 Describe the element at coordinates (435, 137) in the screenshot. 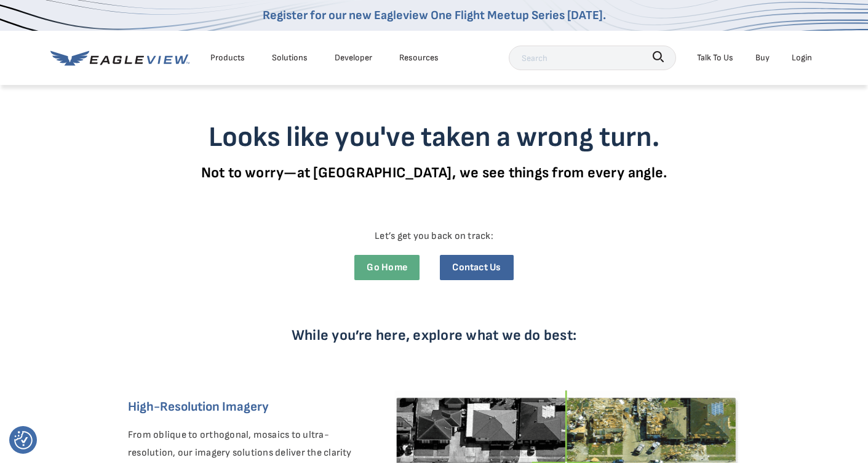

I see `h3: Looks like you've taken a wrong turn.` at that location.